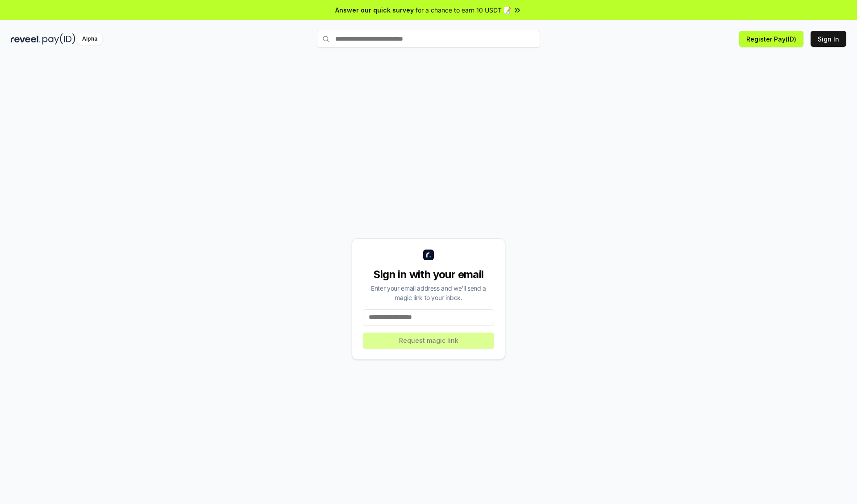  I want to click on img: reveel_dark, so click(25, 39).